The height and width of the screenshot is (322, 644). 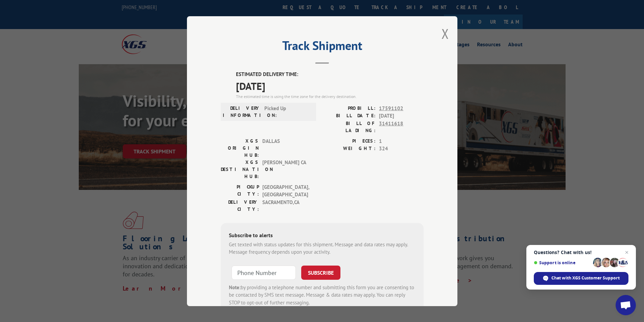 What do you see at coordinates (330, 97) in the screenshot?
I see `div: The estimated time is using the time zone for the delivery destination.` at bounding box center [330, 97].